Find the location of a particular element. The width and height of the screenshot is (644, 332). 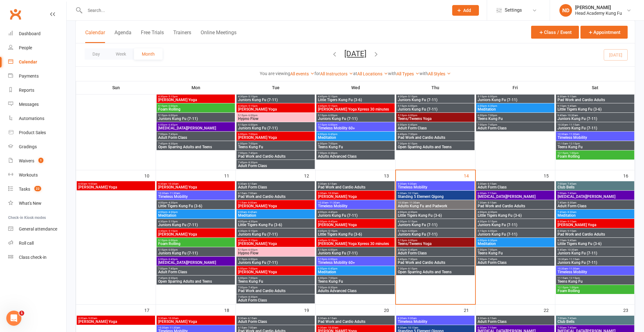

span: - 7:00pm is located at coordinates (332, 144).